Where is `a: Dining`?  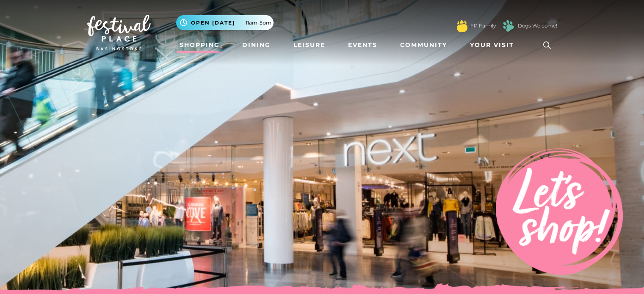
a: Dining is located at coordinates (257, 45).